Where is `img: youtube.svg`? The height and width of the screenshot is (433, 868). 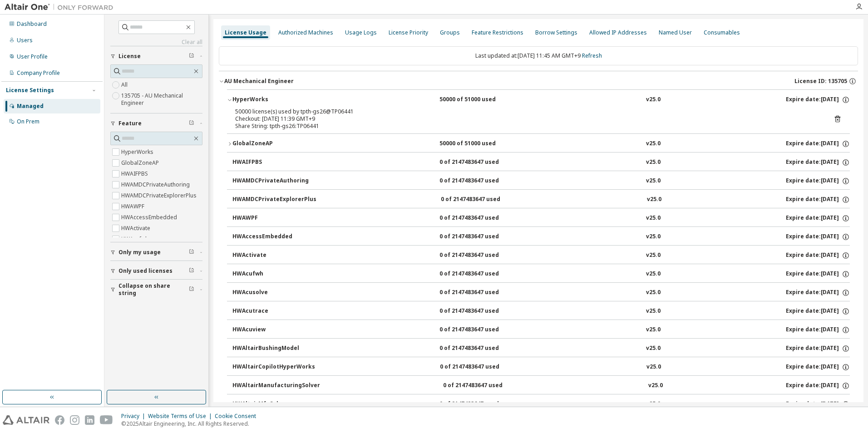
img: youtube.svg is located at coordinates (106, 420).